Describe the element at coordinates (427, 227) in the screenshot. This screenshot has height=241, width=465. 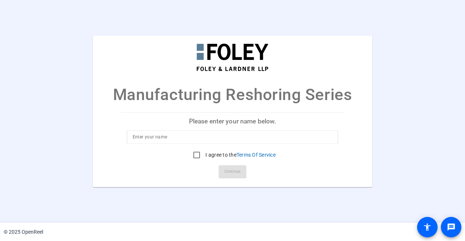
I see `mat-icon: accessibility` at that location.